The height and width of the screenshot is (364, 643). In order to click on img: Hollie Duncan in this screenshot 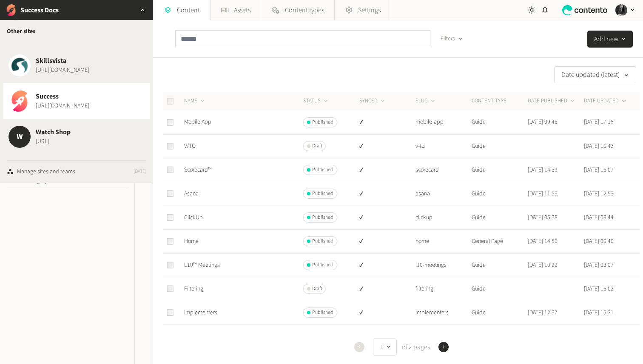, I will do `click(621, 10)`.